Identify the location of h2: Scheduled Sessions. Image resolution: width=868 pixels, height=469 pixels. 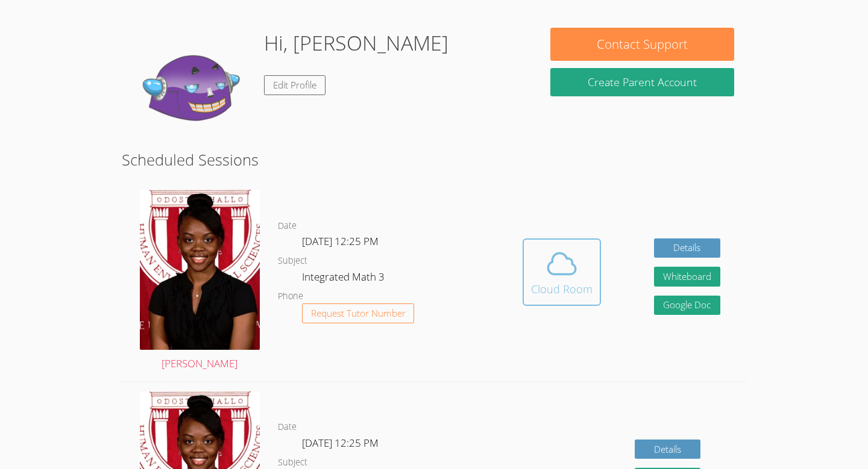
(434, 160).